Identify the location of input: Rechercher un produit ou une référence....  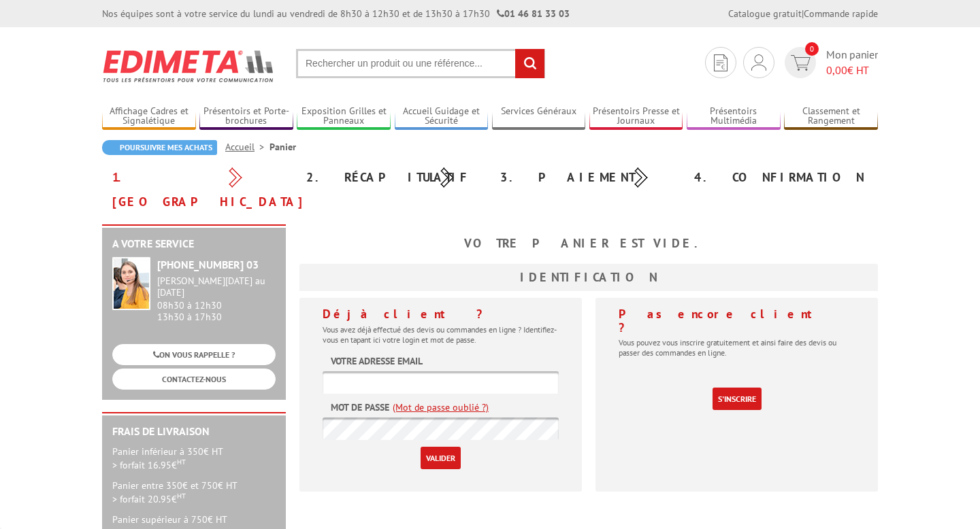
(421, 63).